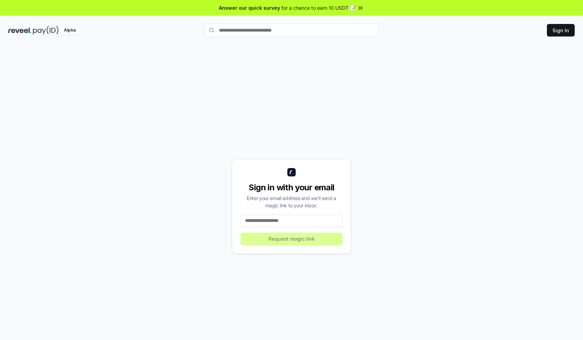  I want to click on span: for a chance to earn 10 USDT 📝, so click(319, 8).